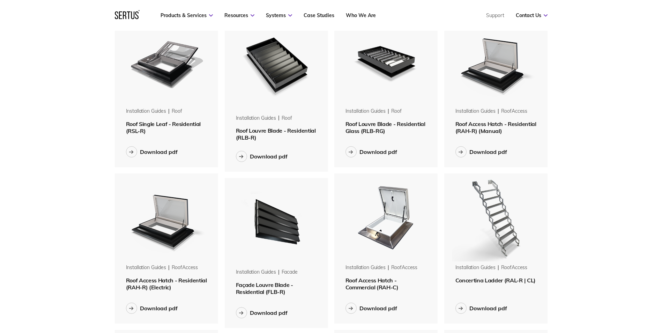  I want to click on span: Roof Single Leaf - Residential (RSL-R), so click(163, 127).